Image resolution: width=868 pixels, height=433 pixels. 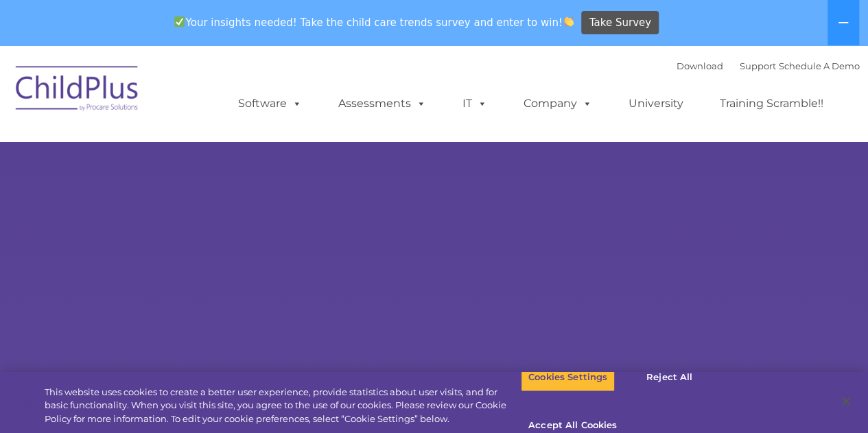 I want to click on a: Software, so click(x=270, y=103).